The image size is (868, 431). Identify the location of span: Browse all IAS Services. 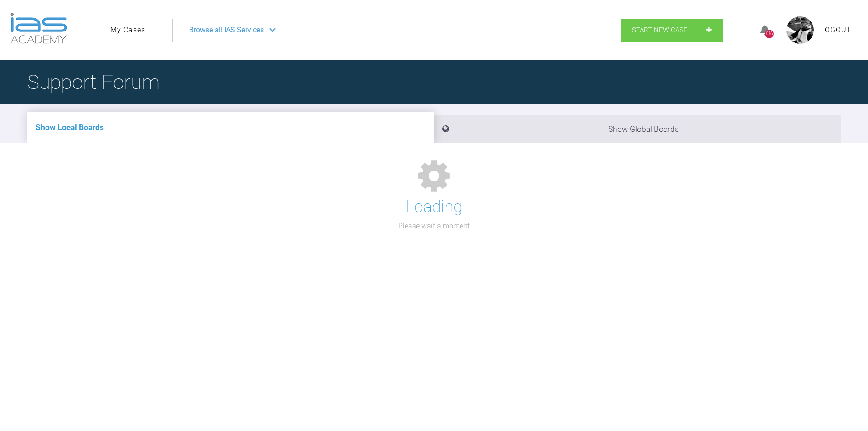
(226, 30).